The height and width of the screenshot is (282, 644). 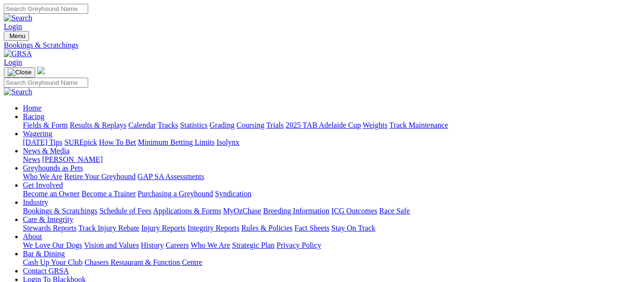 I want to click on a: Industry, so click(x=35, y=202).